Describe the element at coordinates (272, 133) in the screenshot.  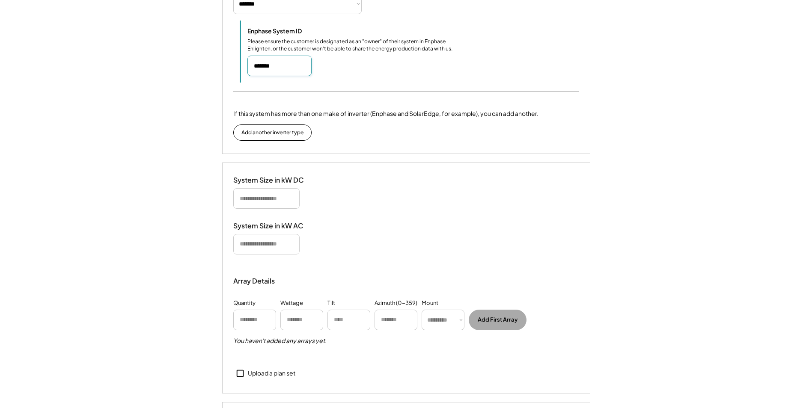
I see `button: Add another inverter type` at that location.